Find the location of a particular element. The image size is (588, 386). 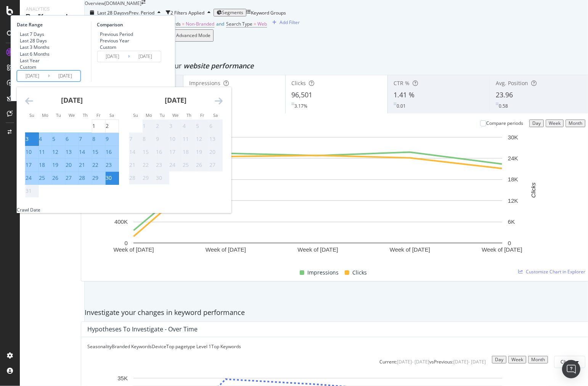

div: Top Keywords is located at coordinates (226, 346).